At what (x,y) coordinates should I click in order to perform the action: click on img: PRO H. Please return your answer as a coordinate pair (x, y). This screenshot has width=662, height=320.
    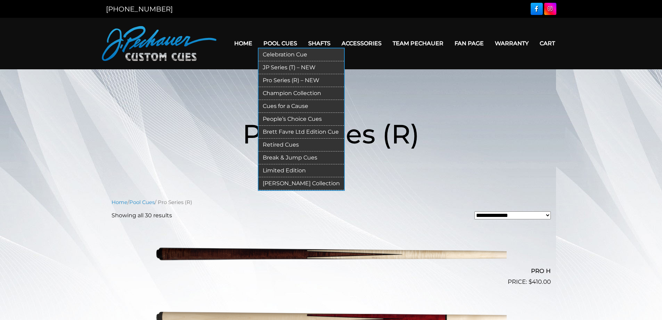
    Looking at the image, I should click on (331, 254).